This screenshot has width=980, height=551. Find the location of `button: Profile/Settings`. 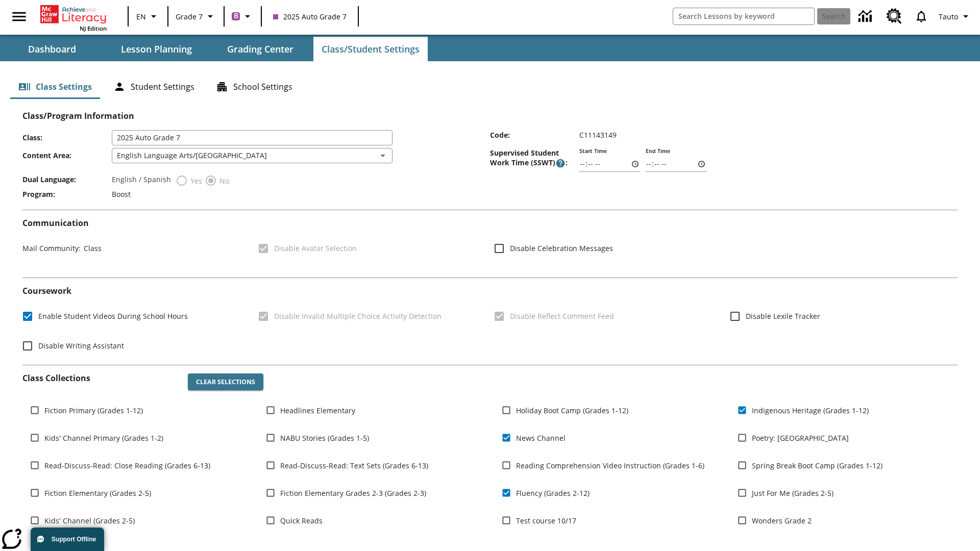

button: Profile/Settings is located at coordinates (955, 17).